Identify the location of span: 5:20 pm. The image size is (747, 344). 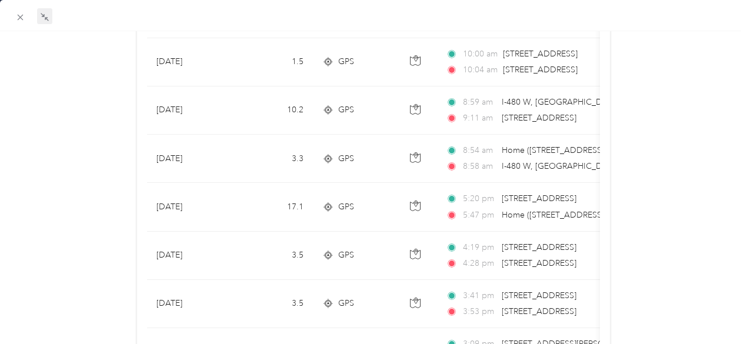
(479, 199).